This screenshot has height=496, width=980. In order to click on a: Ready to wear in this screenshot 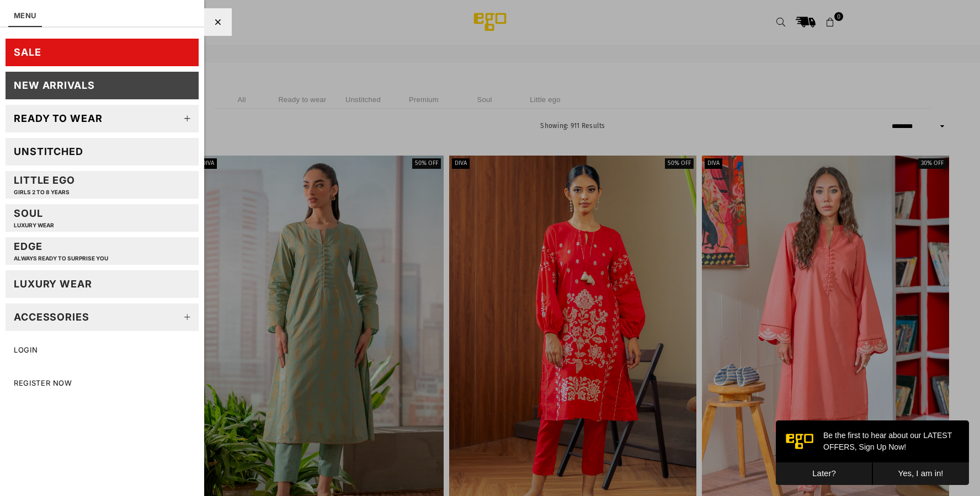, I will do `click(102, 119)`.